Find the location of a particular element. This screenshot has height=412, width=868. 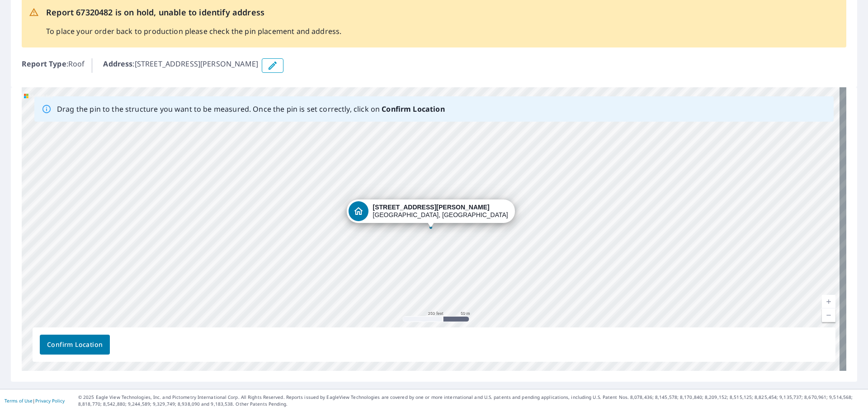

p: : Roof is located at coordinates (53, 66).